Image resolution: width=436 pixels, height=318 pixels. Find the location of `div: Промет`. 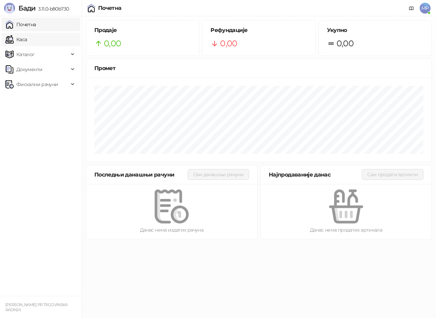

div: Промет is located at coordinates (259, 68).